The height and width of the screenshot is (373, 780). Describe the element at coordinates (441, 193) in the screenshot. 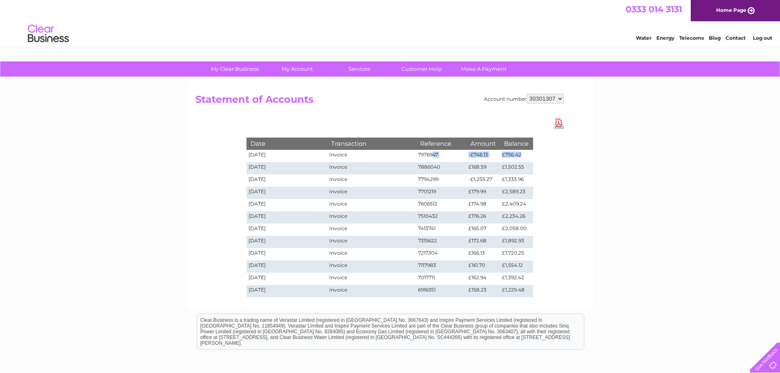

I see `td: 7701219` at that location.